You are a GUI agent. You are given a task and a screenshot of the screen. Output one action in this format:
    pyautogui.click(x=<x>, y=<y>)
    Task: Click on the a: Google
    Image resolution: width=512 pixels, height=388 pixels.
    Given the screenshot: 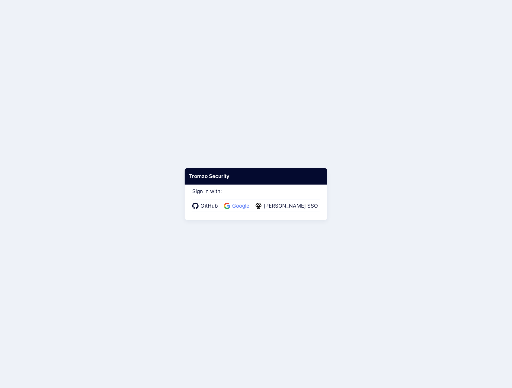 What is the action you would take?
    pyautogui.click(x=238, y=206)
    